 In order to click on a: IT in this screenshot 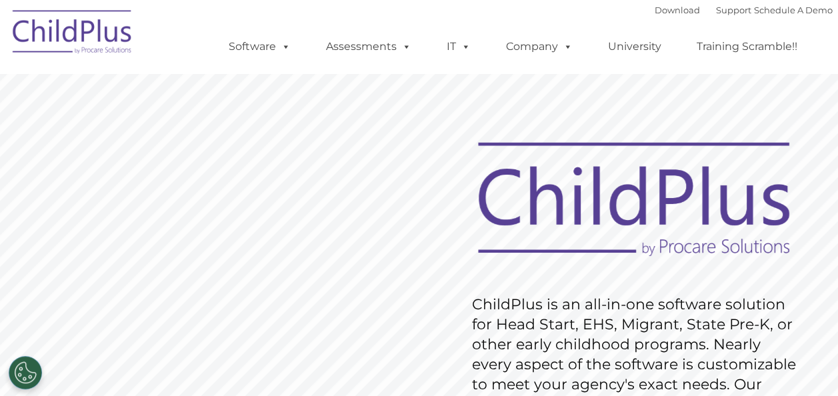, I will do `click(459, 47)`.